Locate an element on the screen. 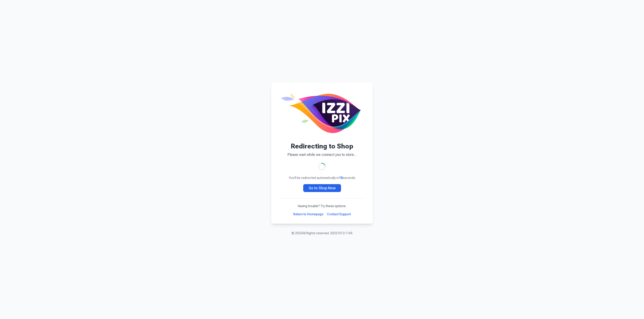 The height and width of the screenshot is (319, 644). p: Please wait while we connect you to store... is located at coordinates (322, 155).